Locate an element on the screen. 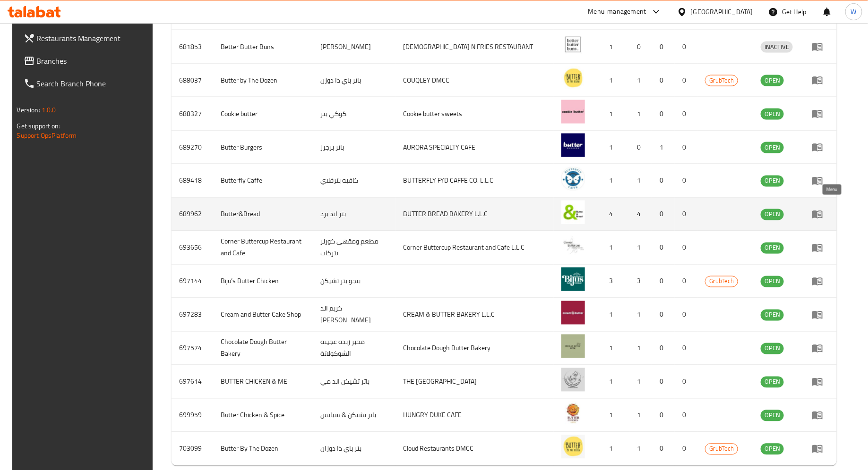 The image size is (868, 470). td: AURORA SPECIALTY CAFE is located at coordinates (475, 147).